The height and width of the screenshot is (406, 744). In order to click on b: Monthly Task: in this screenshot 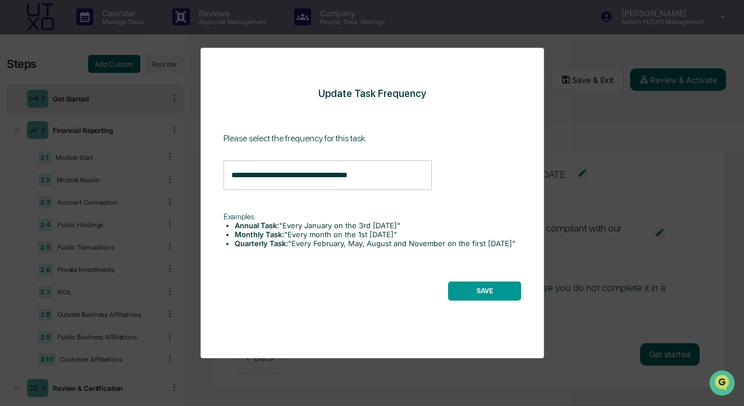, I will do `click(259, 235)`.